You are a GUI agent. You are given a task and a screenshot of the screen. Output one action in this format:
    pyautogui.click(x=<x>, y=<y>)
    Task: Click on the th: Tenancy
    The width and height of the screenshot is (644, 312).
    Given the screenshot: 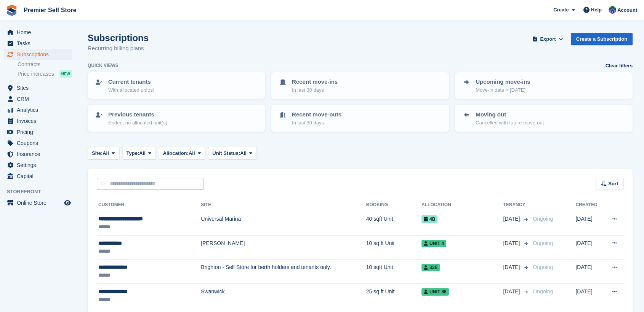 What is the action you would take?
    pyautogui.click(x=517, y=205)
    